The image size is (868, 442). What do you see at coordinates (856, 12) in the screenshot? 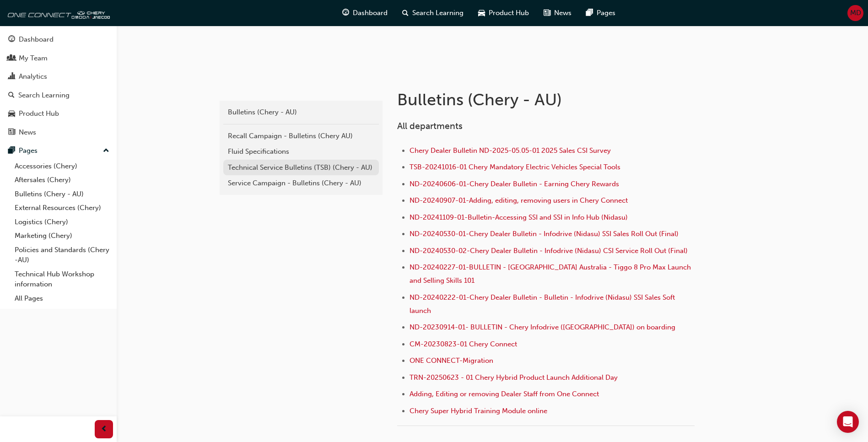
I see `span: MD` at bounding box center [856, 12].